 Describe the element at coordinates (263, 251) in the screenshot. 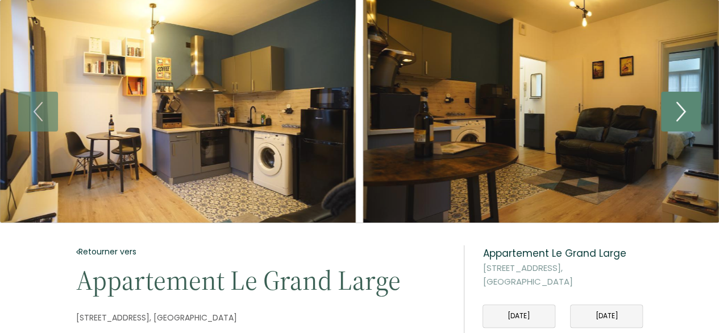

I see `a: Retourner vers` at that location.